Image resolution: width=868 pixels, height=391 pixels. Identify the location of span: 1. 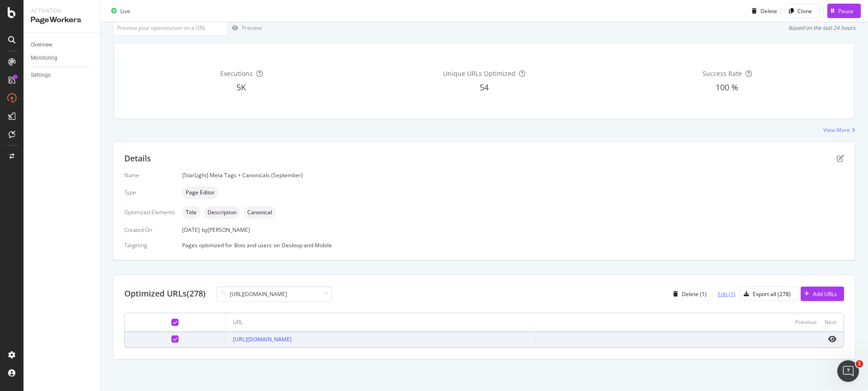
(860, 364).